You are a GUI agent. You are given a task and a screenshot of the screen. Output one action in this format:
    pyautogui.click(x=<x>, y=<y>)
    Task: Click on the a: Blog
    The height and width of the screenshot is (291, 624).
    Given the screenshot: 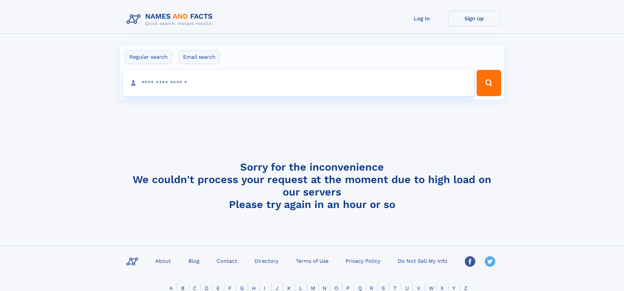 What is the action you would take?
    pyautogui.click(x=194, y=260)
    